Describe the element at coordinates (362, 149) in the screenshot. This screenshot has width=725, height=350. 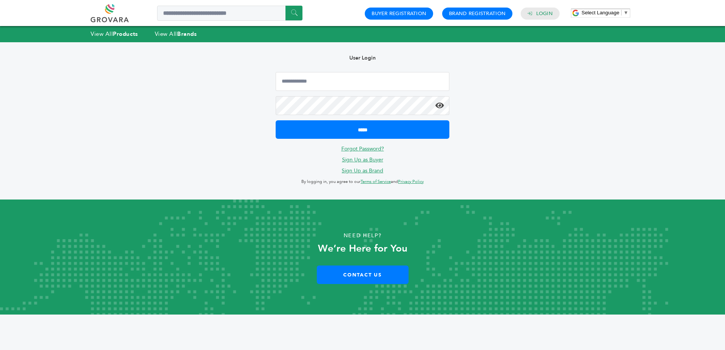
I see `a: Forgot Password?` at that location.